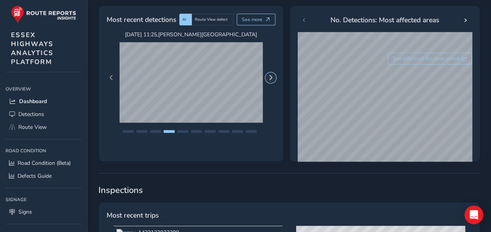  What do you see at coordinates (43, 101) in the screenshot?
I see `a: Dashboard` at bounding box center [43, 101].